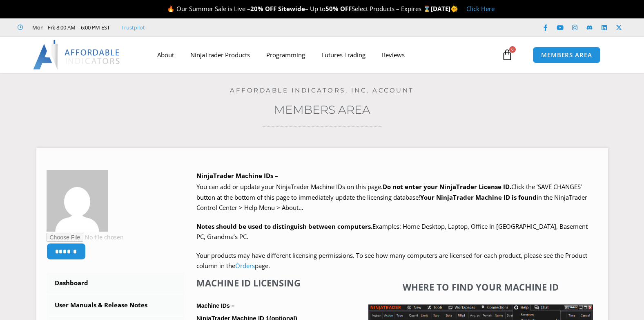 This screenshot has height=320, width=644. I want to click on a: Dashboard, so click(116, 283).